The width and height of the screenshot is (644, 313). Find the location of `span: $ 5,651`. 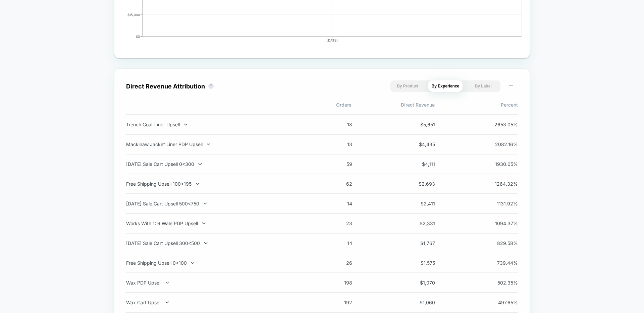

span: $ 5,651 is located at coordinates (420, 124).